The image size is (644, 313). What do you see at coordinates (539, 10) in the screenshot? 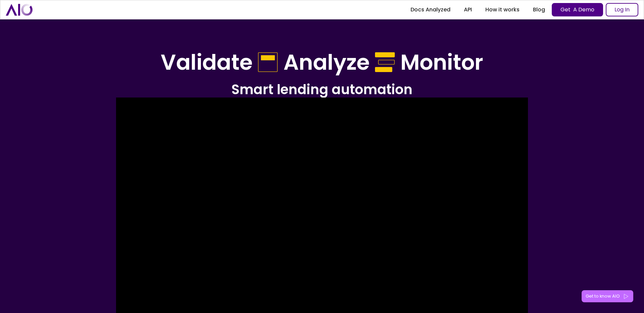
I see `a: Blog` at bounding box center [539, 10].